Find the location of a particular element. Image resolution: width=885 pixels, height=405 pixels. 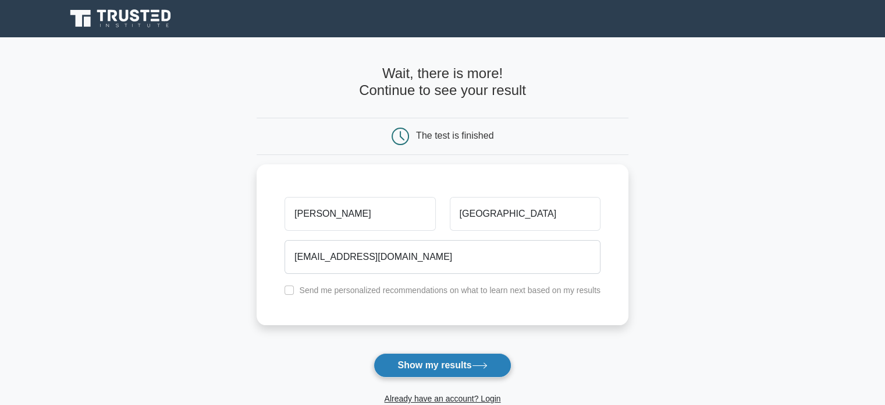

input: Last name is located at coordinates (525, 214).